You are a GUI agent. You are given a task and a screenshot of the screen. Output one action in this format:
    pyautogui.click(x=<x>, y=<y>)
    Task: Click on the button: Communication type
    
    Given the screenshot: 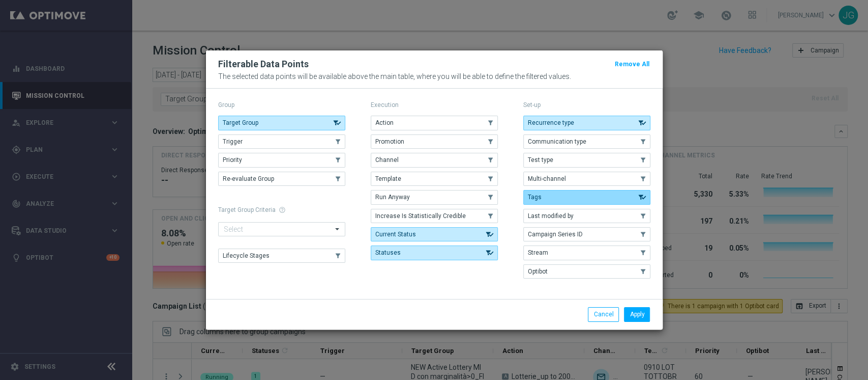 What is the action you would take?
    pyautogui.click(x=587, y=141)
    